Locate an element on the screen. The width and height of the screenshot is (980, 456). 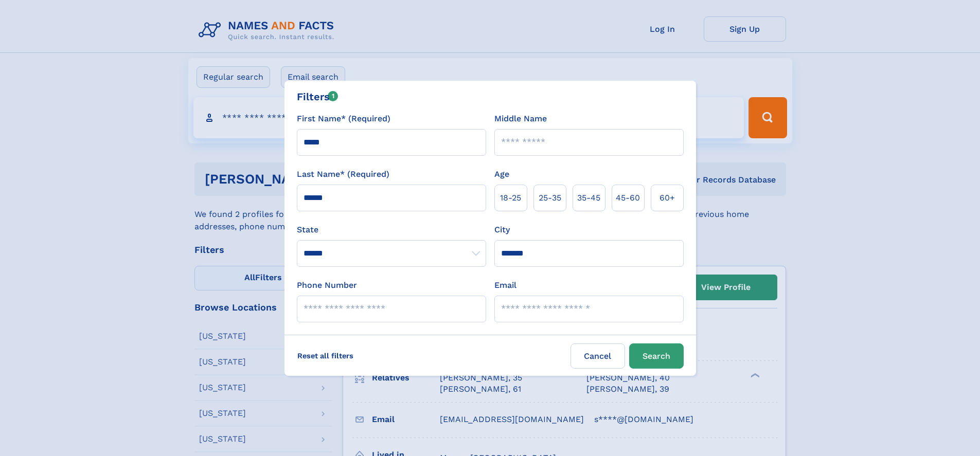
span: 35‑45 is located at coordinates (588, 197).